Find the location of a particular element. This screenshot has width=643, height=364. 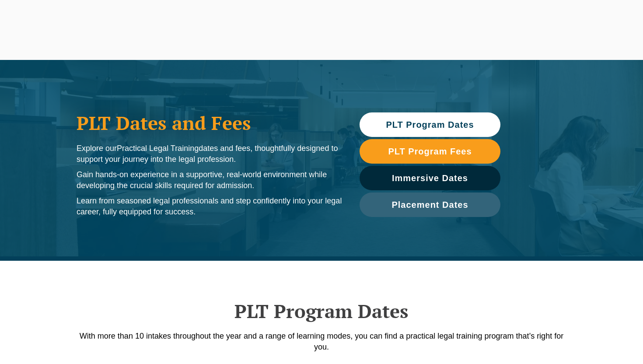

p: Learn from seasoned legal professionals and step confidently into your legal career, fully equipp... is located at coordinates (209, 206).